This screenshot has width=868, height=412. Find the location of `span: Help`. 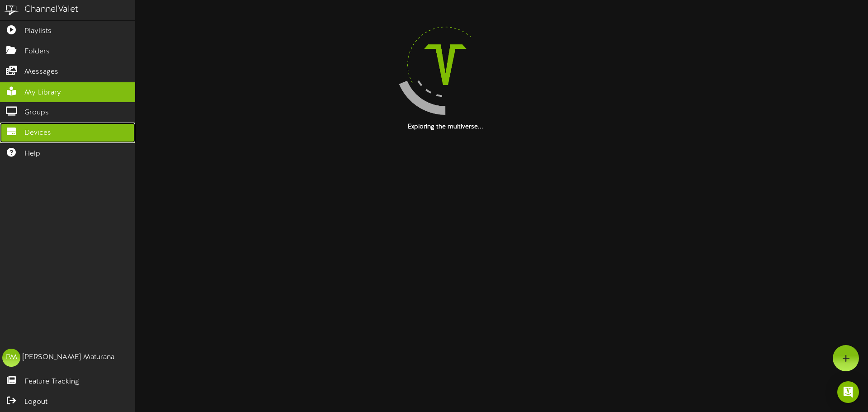

span: Help is located at coordinates (32, 154).